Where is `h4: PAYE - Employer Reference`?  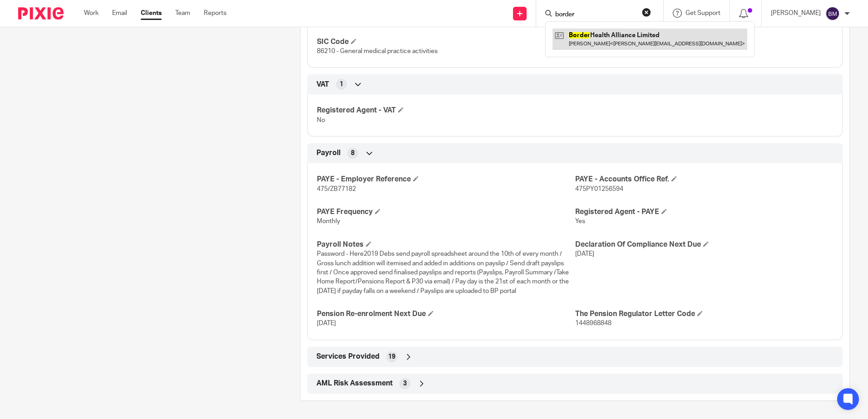 h4: PAYE - Employer Reference is located at coordinates (446, 179).